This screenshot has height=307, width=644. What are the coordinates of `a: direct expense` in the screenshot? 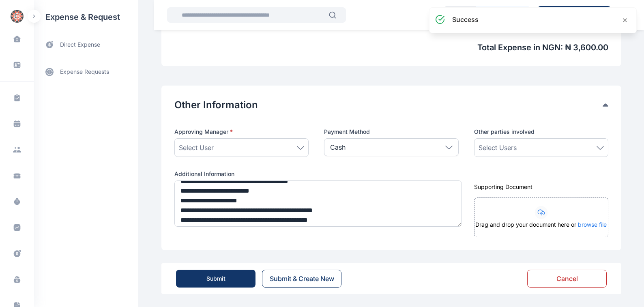 It's located at (86, 44).